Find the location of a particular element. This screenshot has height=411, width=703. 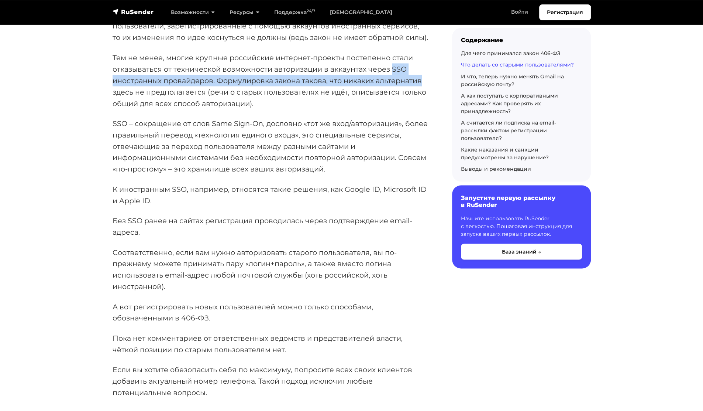

p: SSO – сокращение от слов Same Sign-On, дословно «тот же вход/авторизация», более правильный перев... is located at coordinates (271, 146).